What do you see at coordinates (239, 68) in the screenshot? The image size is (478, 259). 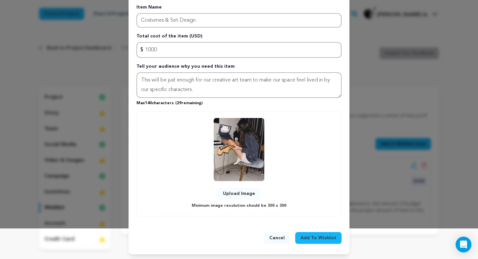 I see `p: Tell your audience why you need this item` at bounding box center [239, 68].